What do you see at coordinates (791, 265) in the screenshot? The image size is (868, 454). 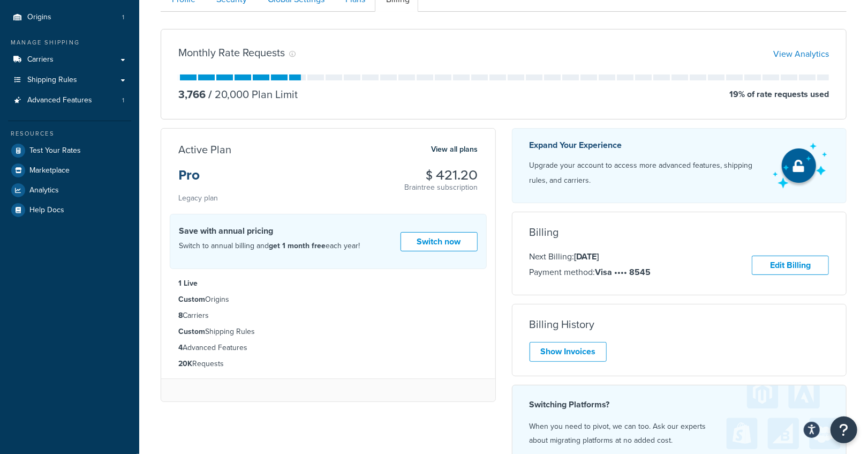 I see `a: Edit Billing` at bounding box center [791, 265].